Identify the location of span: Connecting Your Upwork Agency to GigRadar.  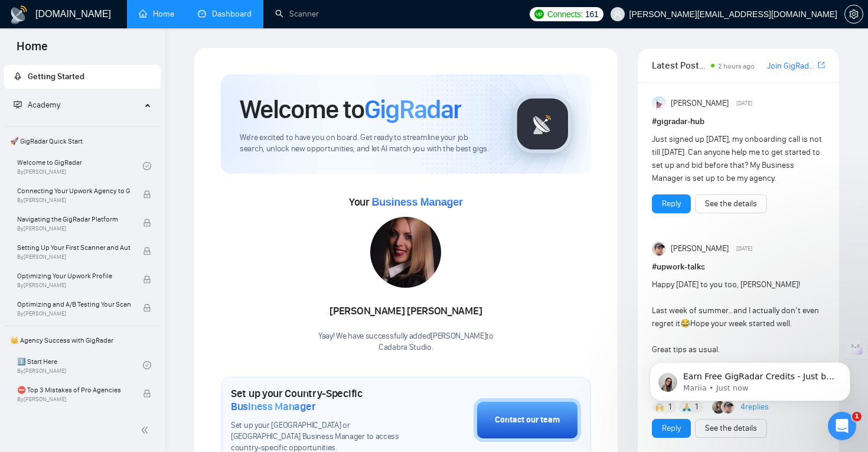
(74, 191).